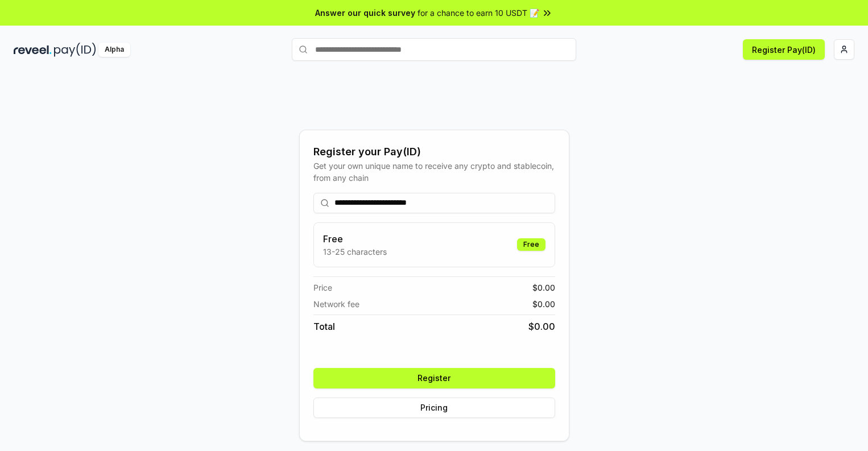  Describe the element at coordinates (434, 378) in the screenshot. I see `button: Register` at that location.